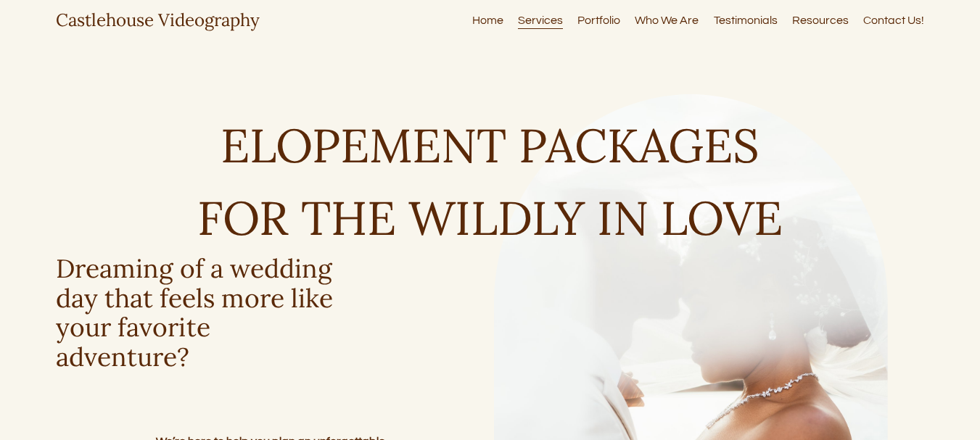  I want to click on a: Resources, so click(820, 19).